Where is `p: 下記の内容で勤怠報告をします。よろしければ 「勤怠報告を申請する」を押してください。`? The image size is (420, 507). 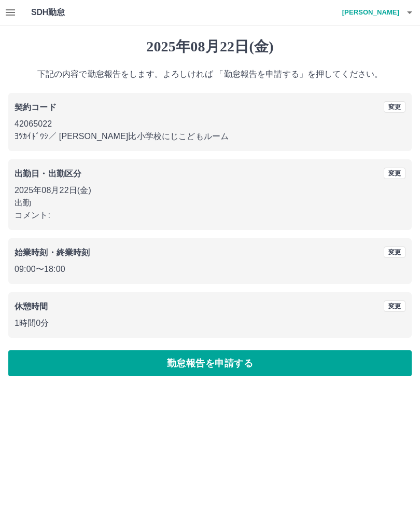 p: 下記の内容で勤怠報告をします。よろしければ 「勤怠報告を申請する」を押してください。 is located at coordinates (210, 74).